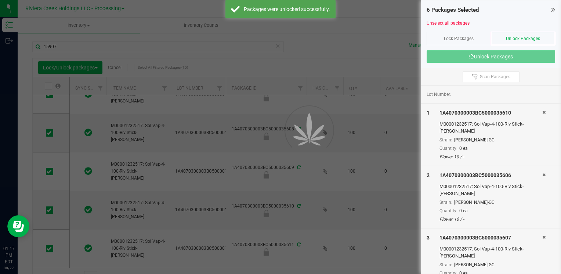 The width and height of the screenshot is (561, 274). I want to click on a: Unselect all packages, so click(448, 23).